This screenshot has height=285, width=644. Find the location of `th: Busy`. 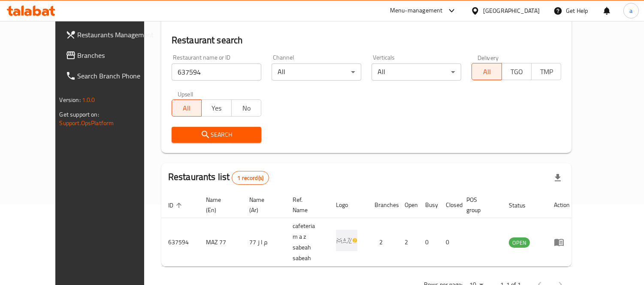

th: Busy is located at coordinates (429, 205).